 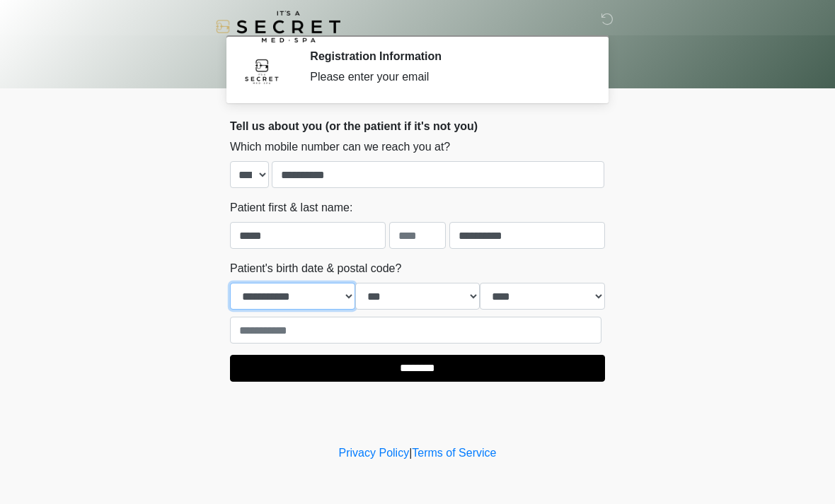 I want to click on a: Privacy Policy, so click(x=374, y=452).